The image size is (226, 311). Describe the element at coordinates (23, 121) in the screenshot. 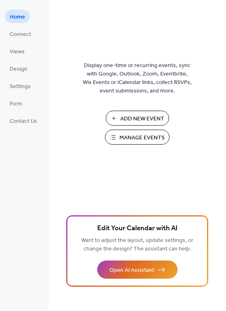

I see `span: Contact Us` at that location.